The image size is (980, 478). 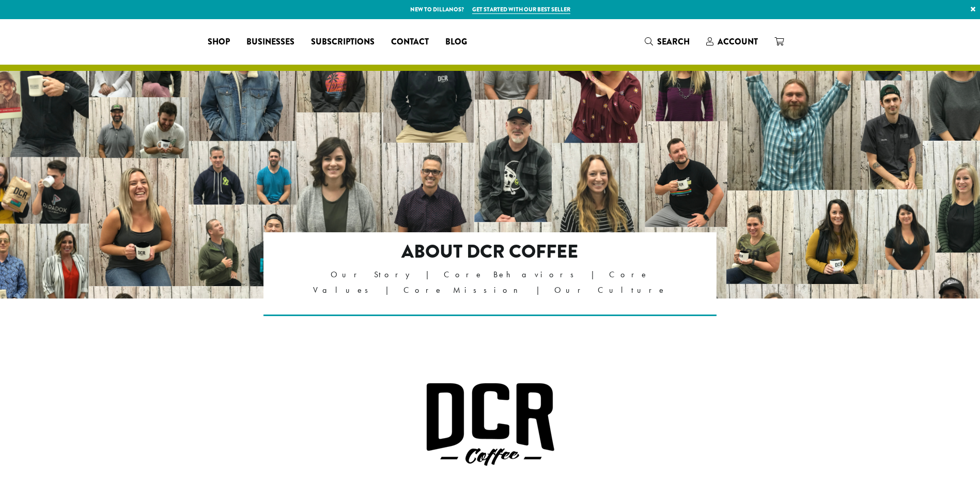 I want to click on h2: About DCR Coffee, so click(x=490, y=251).